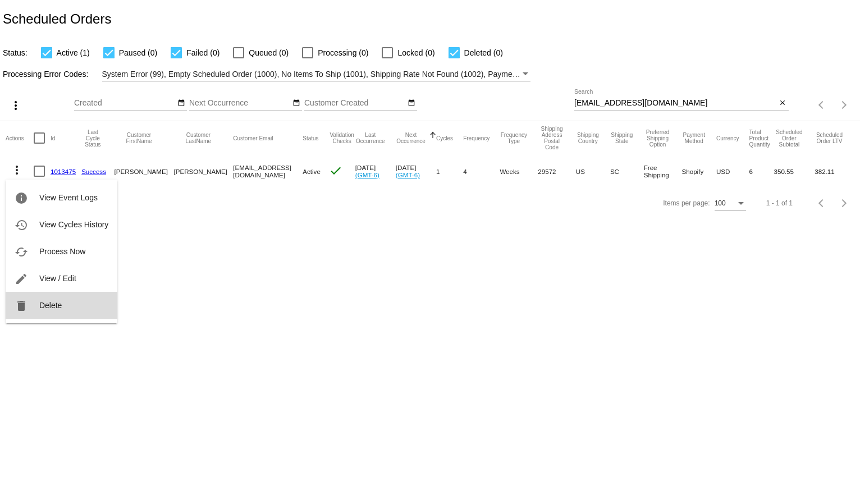 Image resolution: width=860 pixels, height=504 pixels. I want to click on span: View Event Logs, so click(68, 198).